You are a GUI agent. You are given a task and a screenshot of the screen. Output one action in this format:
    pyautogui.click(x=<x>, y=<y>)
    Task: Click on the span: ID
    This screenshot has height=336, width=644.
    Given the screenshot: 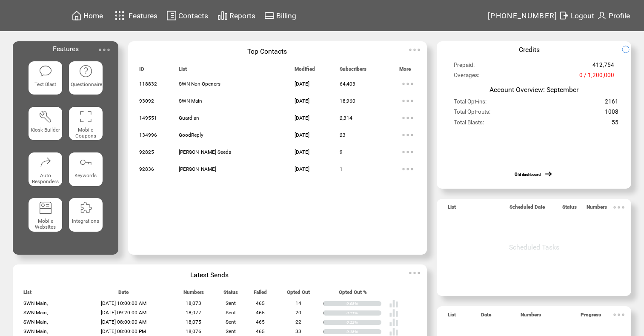 What is the action you would take?
    pyautogui.click(x=141, y=71)
    